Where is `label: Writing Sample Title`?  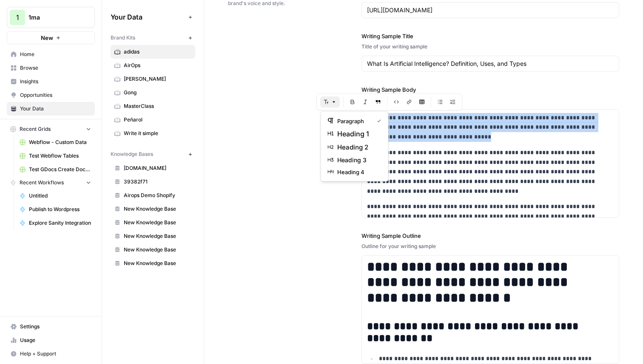 label: Writing Sample Title is located at coordinates (490, 36).